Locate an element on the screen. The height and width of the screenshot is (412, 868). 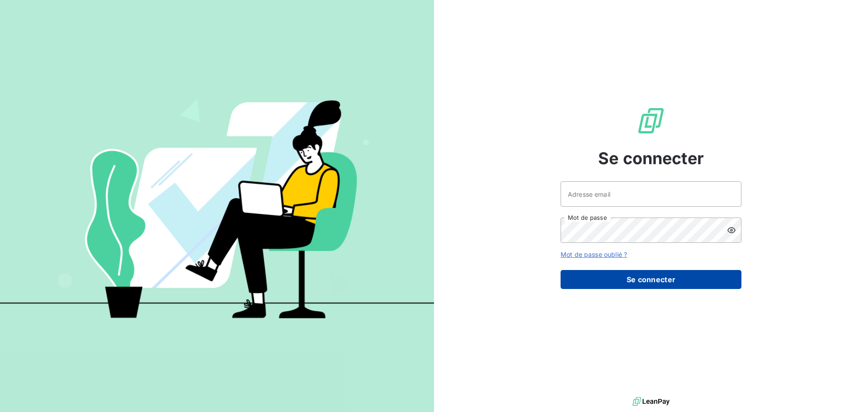
img: logo is located at coordinates (651, 401).